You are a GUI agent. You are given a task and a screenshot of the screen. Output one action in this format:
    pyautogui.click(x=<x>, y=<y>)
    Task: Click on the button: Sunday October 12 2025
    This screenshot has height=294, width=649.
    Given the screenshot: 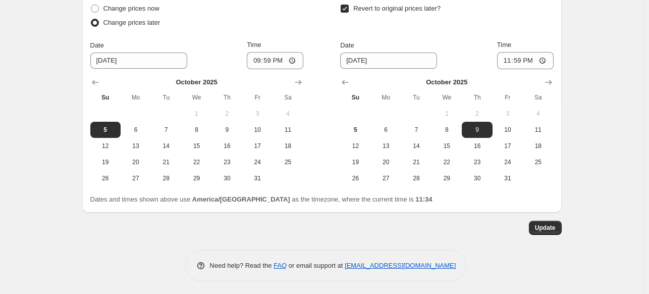 What is the action you would take?
    pyautogui.click(x=355, y=146)
    